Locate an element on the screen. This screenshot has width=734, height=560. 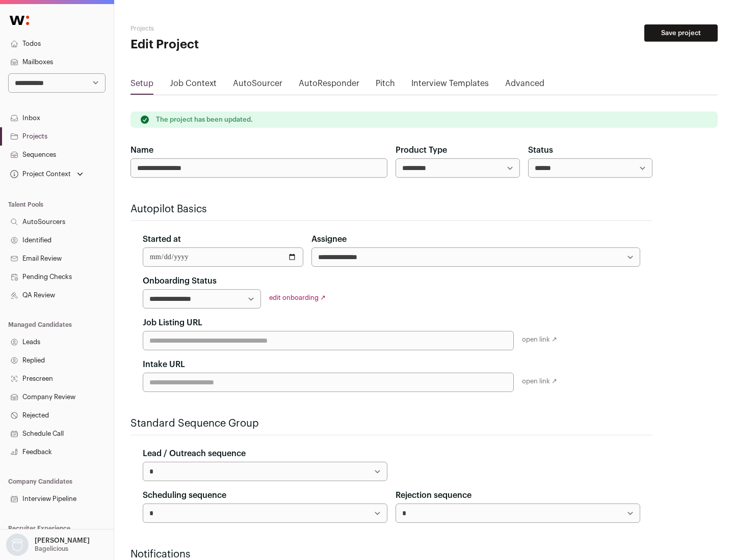
label: Job Listing URL is located at coordinates (172, 323).